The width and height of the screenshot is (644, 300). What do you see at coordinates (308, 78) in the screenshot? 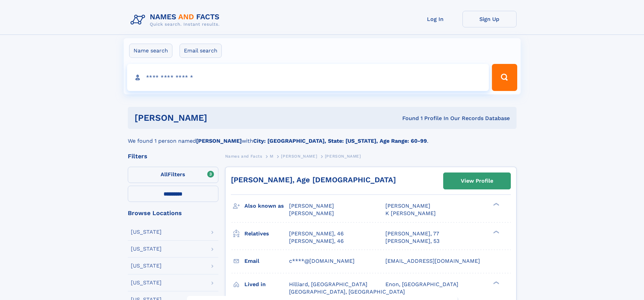
I see `input: search input` at bounding box center [308, 78].